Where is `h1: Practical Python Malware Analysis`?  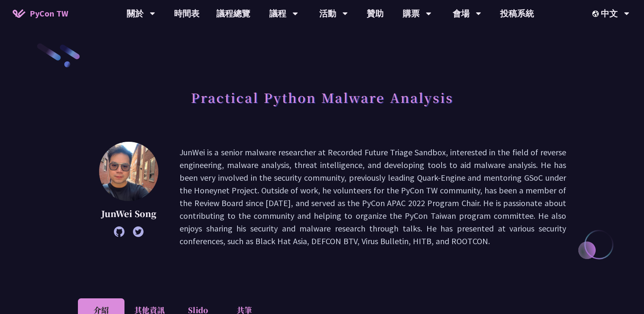 h1: Practical Python Malware Analysis is located at coordinates (323, 97).